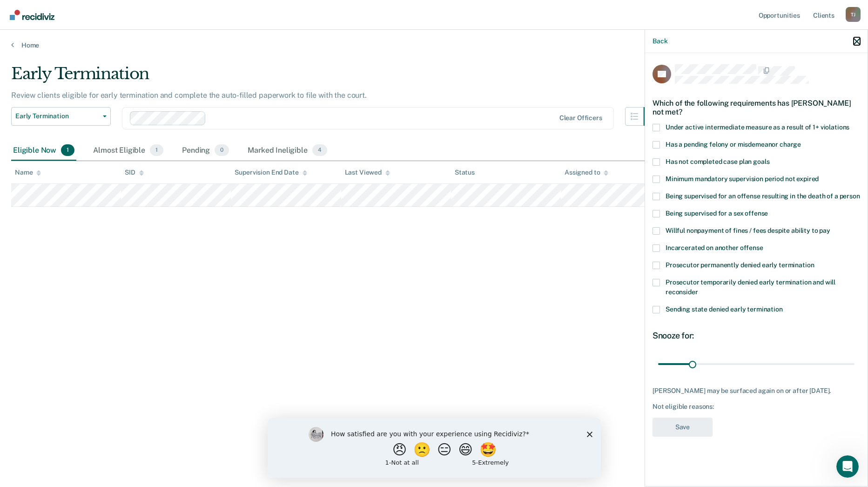 The height and width of the screenshot is (487, 868). I want to click on span: Willful nonpayment of fines / fees despite ability to pay, so click(748, 231).